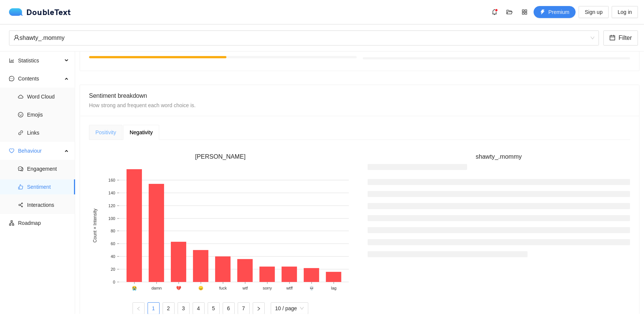  Describe the element at coordinates (112, 180) in the screenshot. I see `text: 160` at that location.